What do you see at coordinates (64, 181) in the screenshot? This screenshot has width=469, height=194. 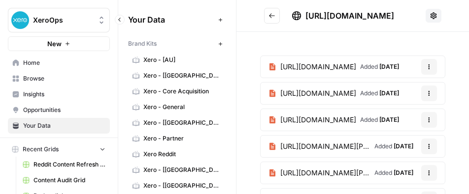 I see `a: Content Audit Grid` at bounding box center [64, 181].